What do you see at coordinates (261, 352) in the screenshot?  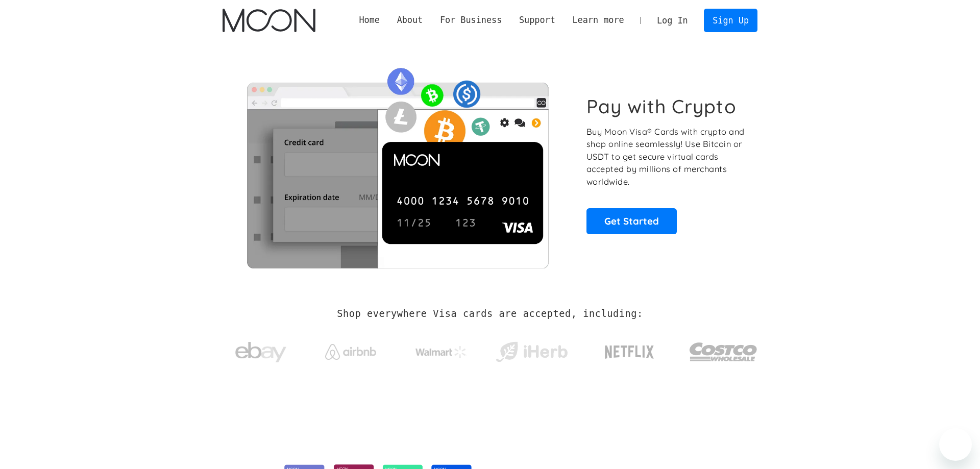 I see `img: ebay` at bounding box center [261, 352].